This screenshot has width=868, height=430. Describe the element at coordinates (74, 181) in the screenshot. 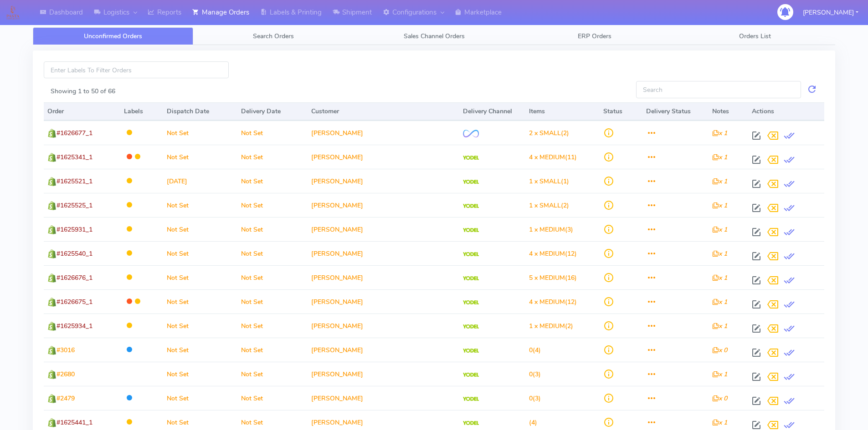

I see `span: #1625521_1` at that location.